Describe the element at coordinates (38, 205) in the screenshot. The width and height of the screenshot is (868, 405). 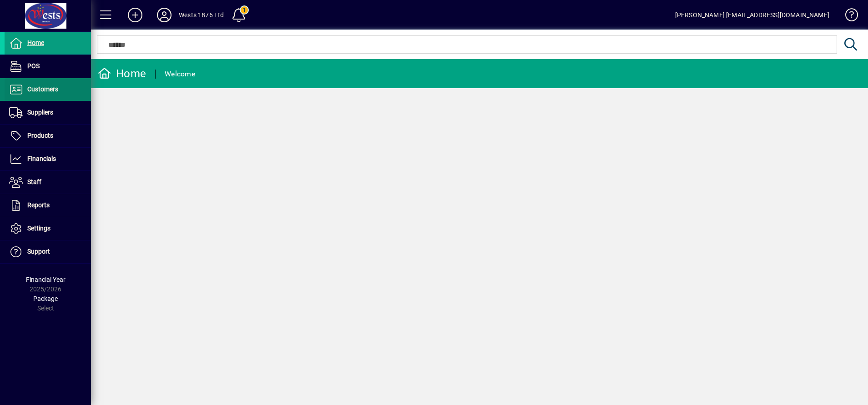
I see `span: Reports` at that location.